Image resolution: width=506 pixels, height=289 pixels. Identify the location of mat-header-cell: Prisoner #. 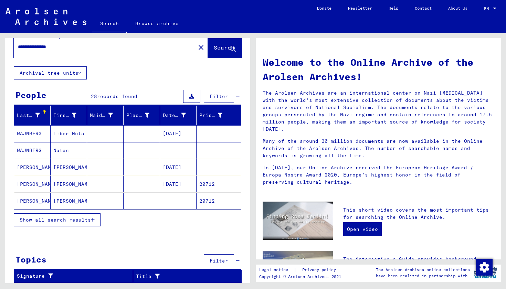
(219, 115).